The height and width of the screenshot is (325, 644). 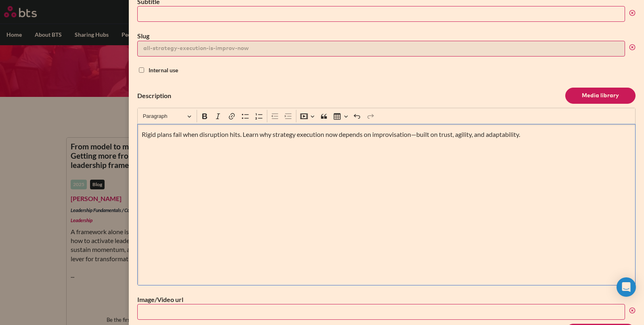 I want to click on label: Image/Video url, so click(x=386, y=300).